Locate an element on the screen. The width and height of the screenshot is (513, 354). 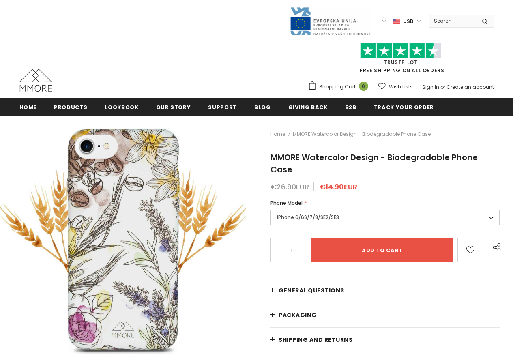
span: or is located at coordinates (443, 87).